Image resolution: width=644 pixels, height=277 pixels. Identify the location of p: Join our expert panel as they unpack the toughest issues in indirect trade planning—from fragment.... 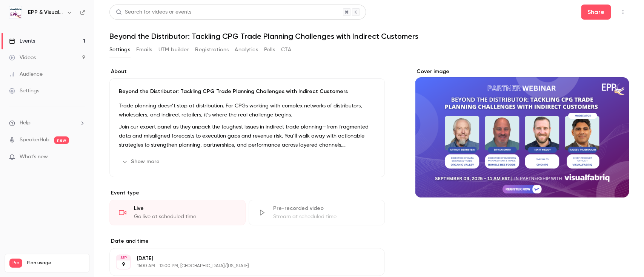
(247, 137).